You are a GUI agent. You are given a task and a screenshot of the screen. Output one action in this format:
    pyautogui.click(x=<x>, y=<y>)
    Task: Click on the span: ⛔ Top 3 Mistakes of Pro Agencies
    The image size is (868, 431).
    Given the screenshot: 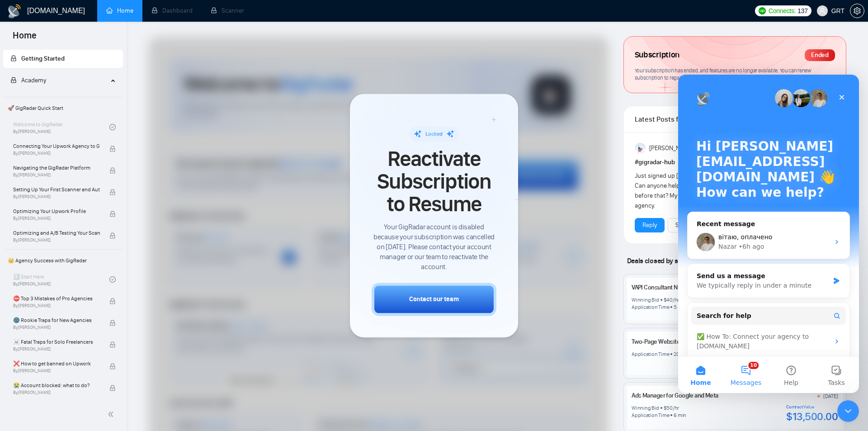 What is the action you would take?
    pyautogui.click(x=57, y=298)
    